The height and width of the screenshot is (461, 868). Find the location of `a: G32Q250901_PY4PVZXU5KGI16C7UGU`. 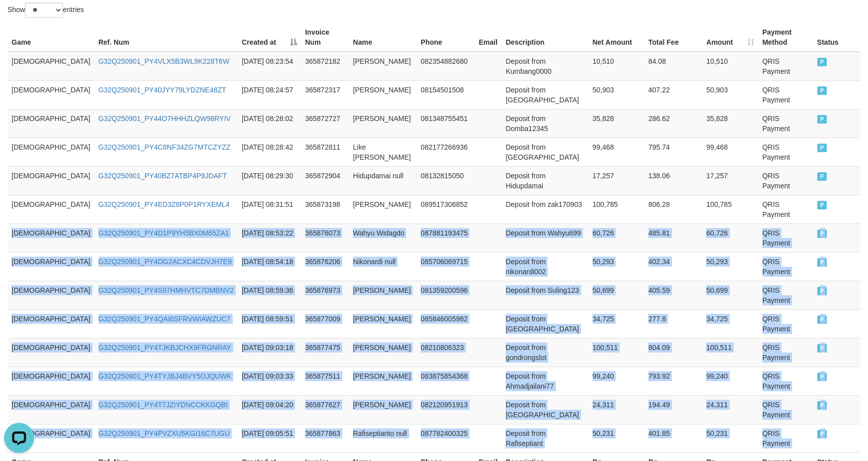

a: G32Q250901_PY4PVZXU5KGI16C7UGU is located at coordinates (164, 434).